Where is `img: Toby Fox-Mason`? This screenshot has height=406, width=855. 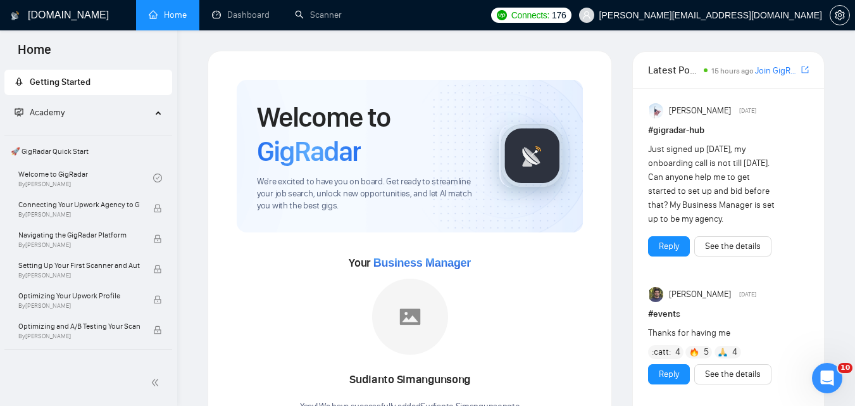 img: Toby Fox-Mason is located at coordinates (657, 294).